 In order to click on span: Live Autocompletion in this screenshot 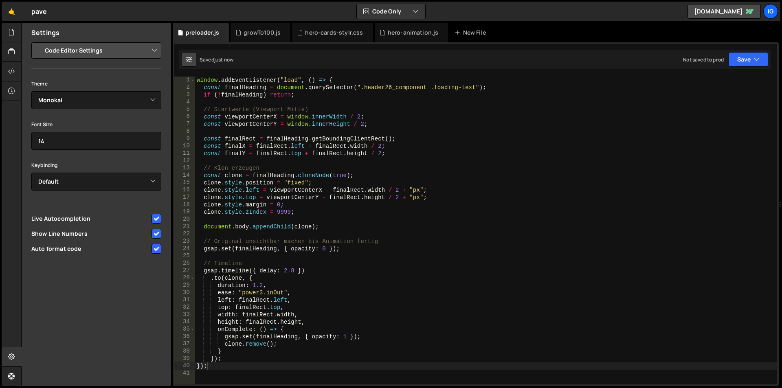, I will do `click(91, 219)`.